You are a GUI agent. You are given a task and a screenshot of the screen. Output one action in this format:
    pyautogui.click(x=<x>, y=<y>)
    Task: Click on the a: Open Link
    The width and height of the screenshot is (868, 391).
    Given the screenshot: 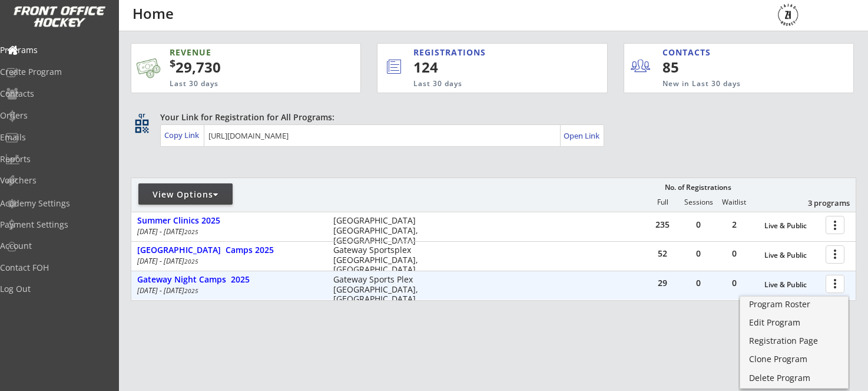 What is the action you would take?
    pyautogui.click(x=582, y=136)
    